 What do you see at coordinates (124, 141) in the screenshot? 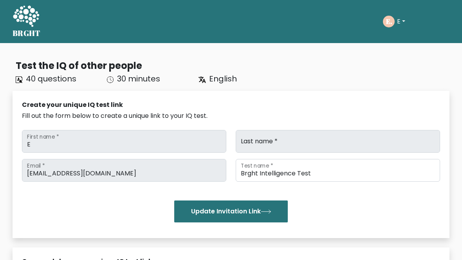
I see `input: First name` at bounding box center [124, 141].